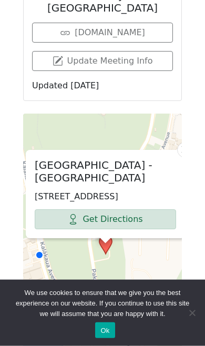 The height and width of the screenshot is (346, 205). What do you see at coordinates (105, 219) in the screenshot?
I see `a: Get Directions` at bounding box center [105, 219].